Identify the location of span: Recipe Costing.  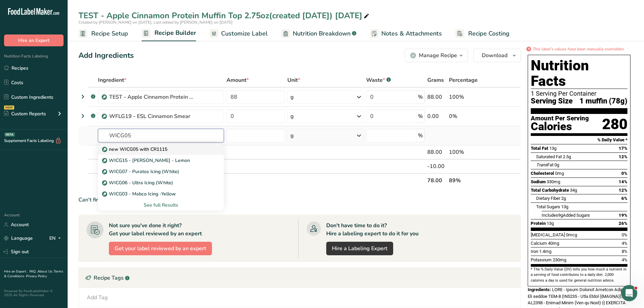
(489, 33).